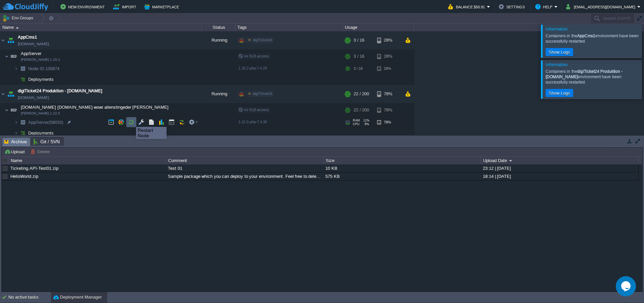 The width and height of the screenshot is (644, 303). What do you see at coordinates (253, 122) in the screenshot?
I see `span: 1.22.0-php-7.4.30` at bounding box center [253, 122].